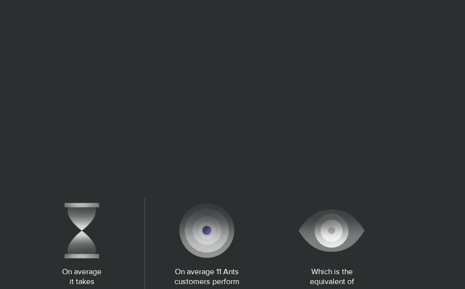 The height and width of the screenshot is (289, 465). Describe the element at coordinates (206, 230) in the screenshot. I see `img: Image_04.avif` at that location.